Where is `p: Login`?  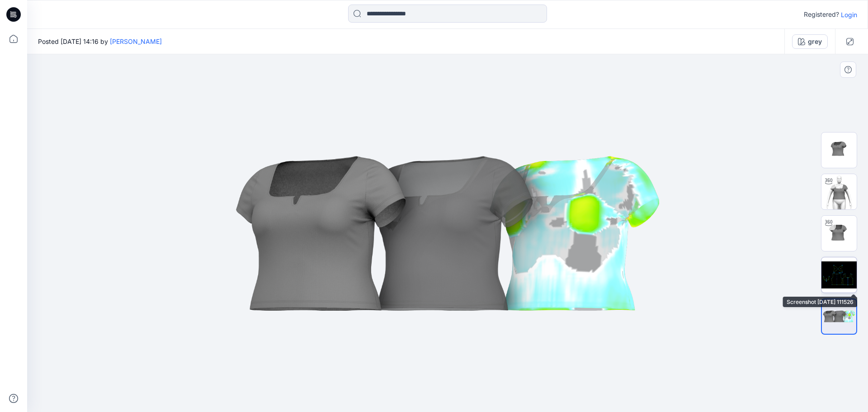
p: Login is located at coordinates (849, 15).